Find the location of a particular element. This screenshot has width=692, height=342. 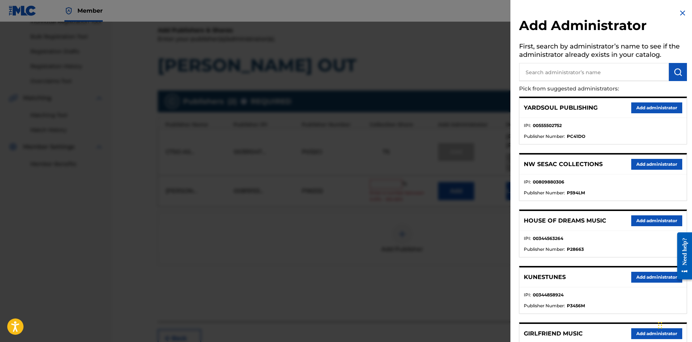

p: HOUSE OF DREAMS MUSIC is located at coordinates (565, 221).